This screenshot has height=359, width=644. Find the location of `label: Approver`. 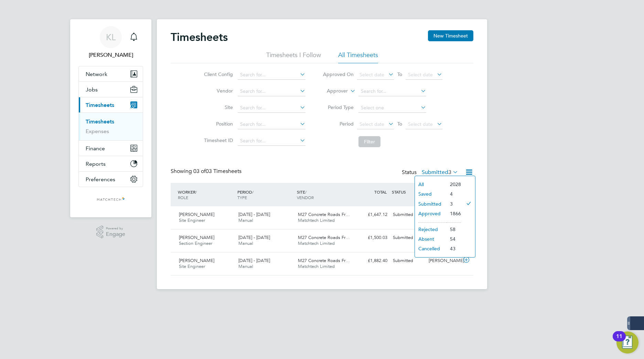

label: Approver is located at coordinates (332, 91).